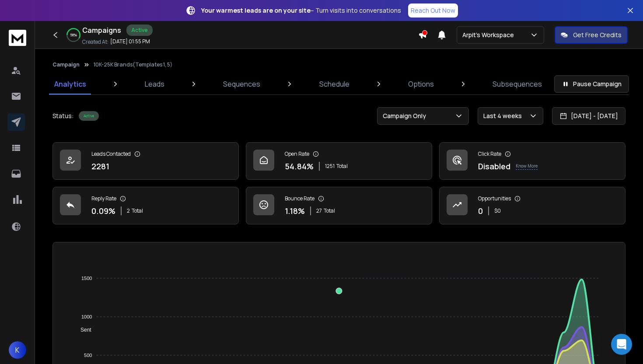  Describe the element at coordinates (256, 10) in the screenshot. I see `strong: Your warmest leads are on your site` at that location.